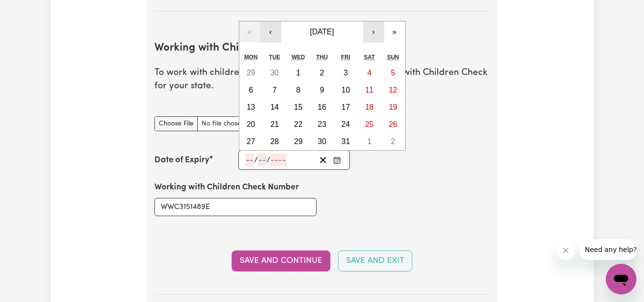  What do you see at coordinates (298, 89) in the screenshot?
I see `abbr: 8 October 2025` at bounding box center [298, 89].